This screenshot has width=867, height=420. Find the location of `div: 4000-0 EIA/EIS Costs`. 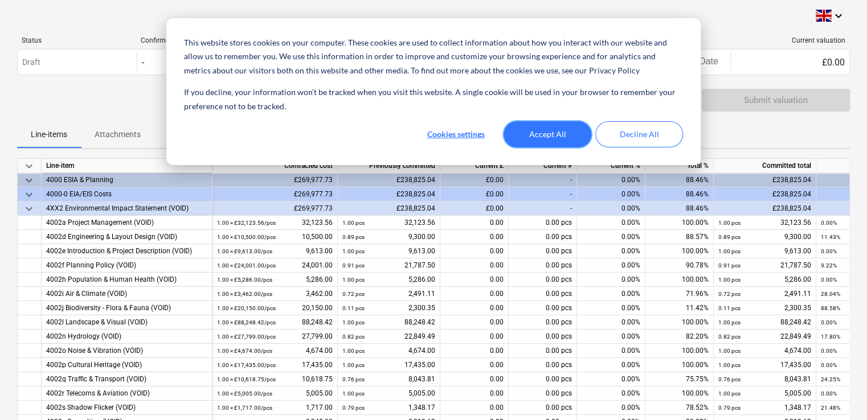

div: 4000-0 EIA/EIS Costs is located at coordinates (126, 194).